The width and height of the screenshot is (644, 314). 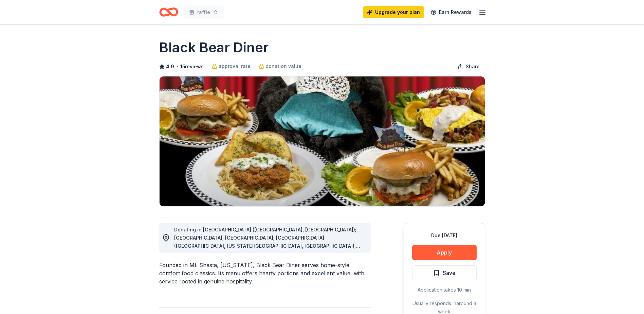 What do you see at coordinates (394, 13) in the screenshot?
I see `a: Upgrade your plan` at bounding box center [394, 13].